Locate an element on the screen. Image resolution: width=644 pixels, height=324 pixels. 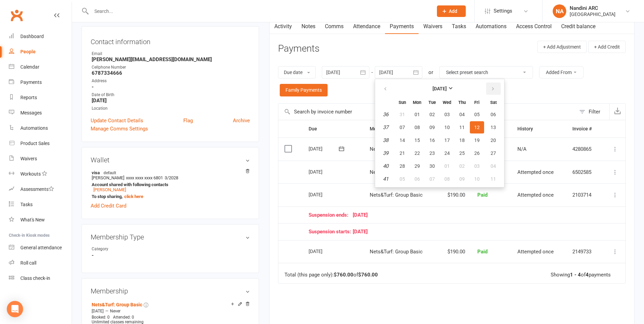
button: 11 is located at coordinates (462, 127).